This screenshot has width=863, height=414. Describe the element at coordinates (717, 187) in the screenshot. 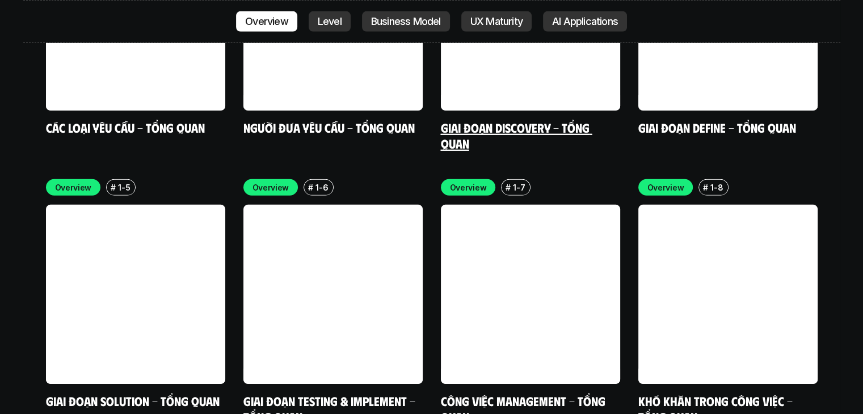

I see `p: 1-8` at that location.